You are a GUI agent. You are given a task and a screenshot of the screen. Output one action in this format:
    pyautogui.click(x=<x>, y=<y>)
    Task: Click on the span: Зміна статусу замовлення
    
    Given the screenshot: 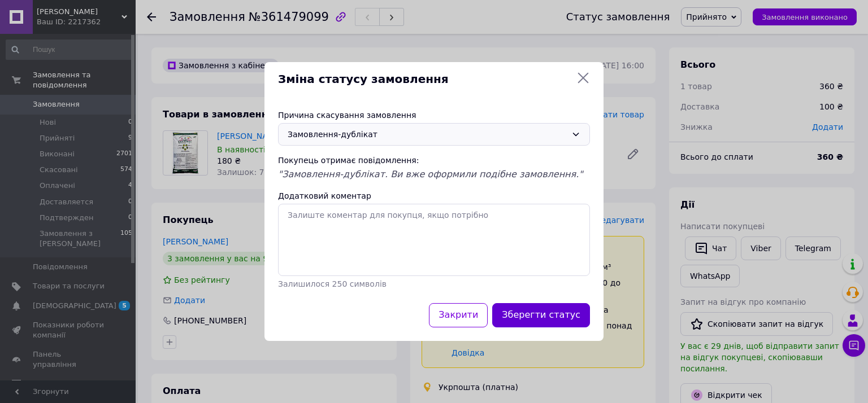 What is the action you would take?
    pyautogui.click(x=425, y=79)
    